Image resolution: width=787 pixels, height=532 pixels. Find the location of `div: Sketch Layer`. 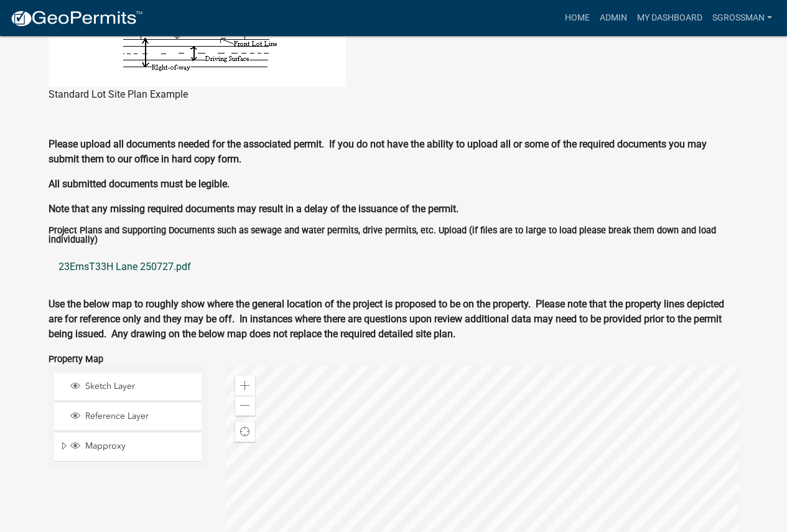

div: Sketch Layer is located at coordinates (133, 387).